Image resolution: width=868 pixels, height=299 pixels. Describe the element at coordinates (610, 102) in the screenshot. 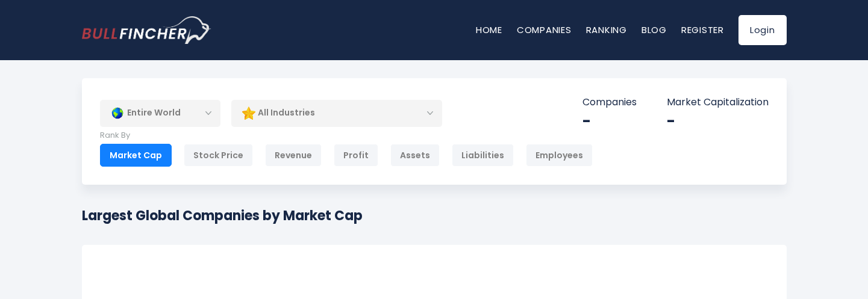

I see `p: Companies` at that location.